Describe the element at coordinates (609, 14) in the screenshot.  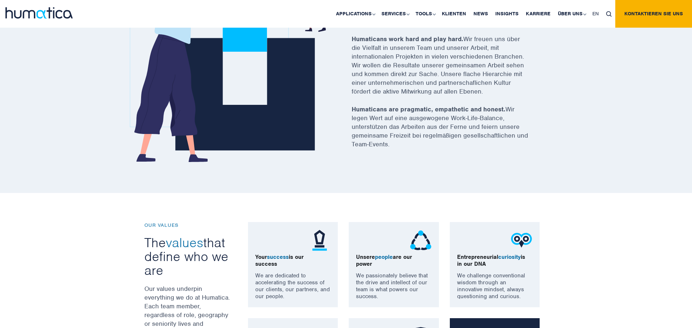
I see `img: search_icon` at that location.